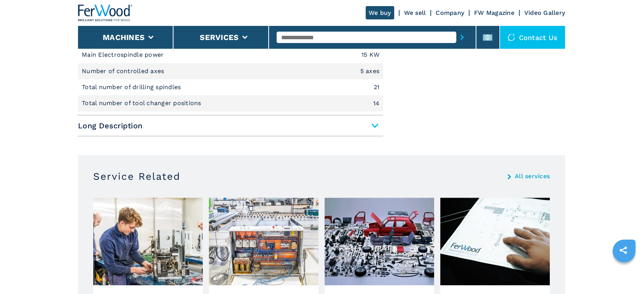 The image size is (643, 294). Describe the element at coordinates (462, 37) in the screenshot. I see `button: submit-button` at that location.